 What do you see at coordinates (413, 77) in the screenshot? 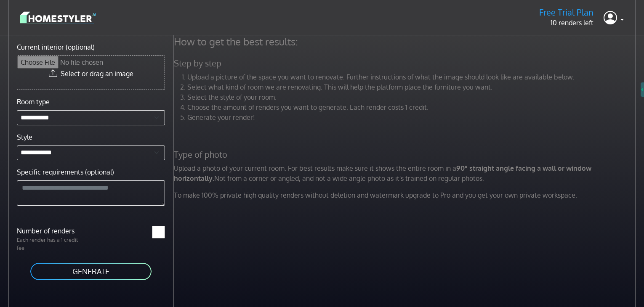
I see `li: Upload a picture of the space you want to renovate. Further instructions of what the image should...` at bounding box center [413, 77].